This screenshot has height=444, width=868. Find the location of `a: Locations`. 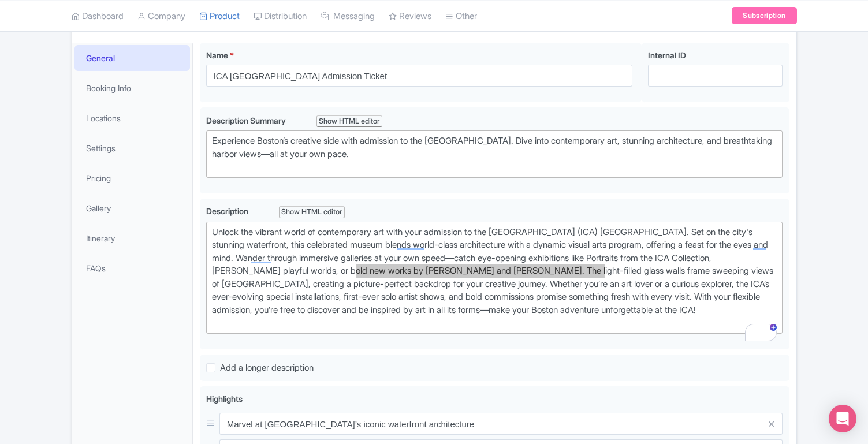

a: Locations is located at coordinates (132, 118).